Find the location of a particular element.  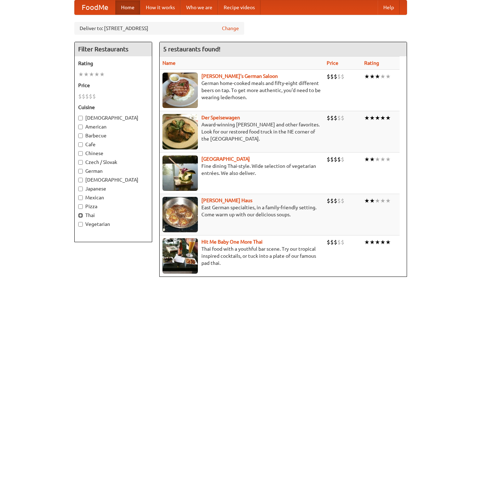

input: German is located at coordinates (80, 171).